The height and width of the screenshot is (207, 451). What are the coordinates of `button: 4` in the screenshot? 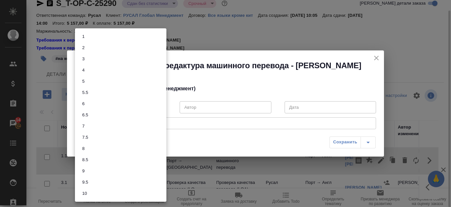 It's located at (83, 70).